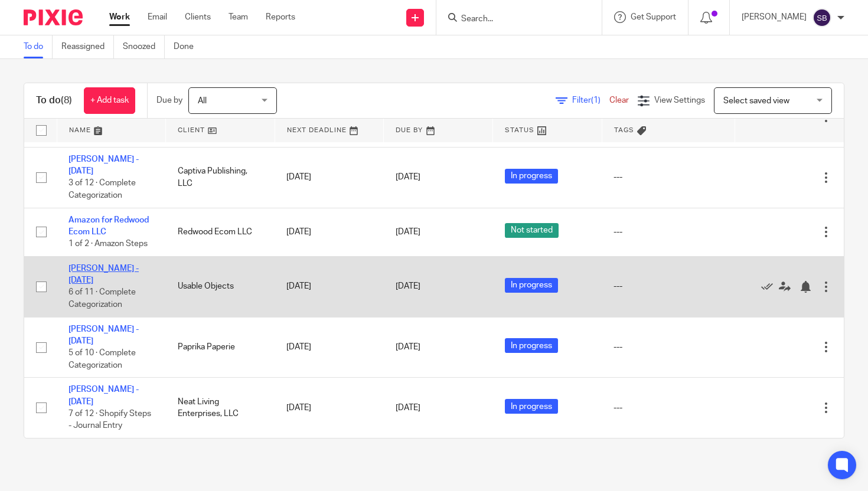 This screenshot has width=868, height=491. What do you see at coordinates (220, 408) in the screenshot?
I see `td: Neat Living Enterprises, LLC` at bounding box center [220, 408].